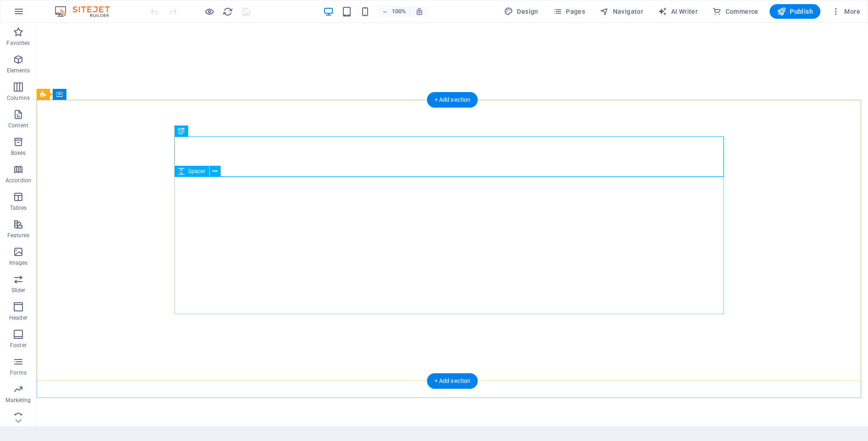 The width and height of the screenshot is (868, 441). I want to click on p: Elements, so click(18, 71).